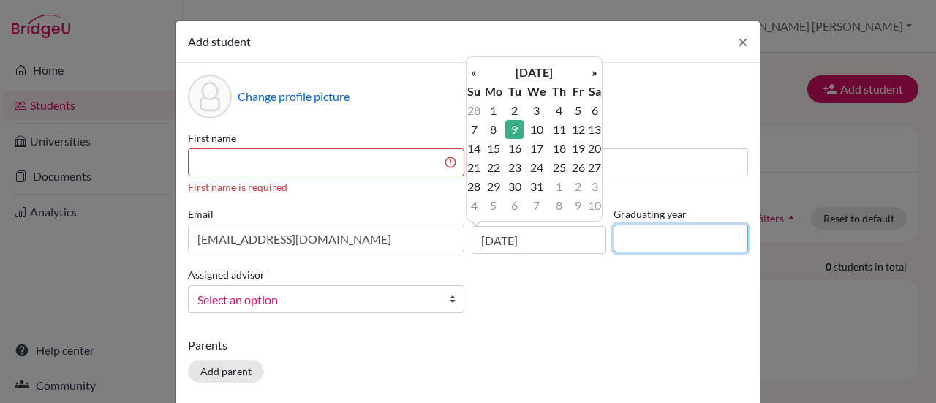 The width and height of the screenshot is (936, 403). What do you see at coordinates (493, 91) in the screenshot?
I see `th: Mo` at bounding box center [493, 91].